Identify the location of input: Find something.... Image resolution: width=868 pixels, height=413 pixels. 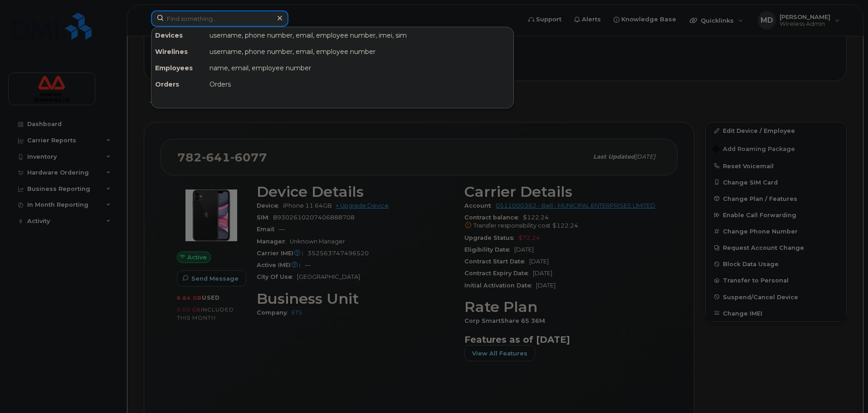
(220, 19).